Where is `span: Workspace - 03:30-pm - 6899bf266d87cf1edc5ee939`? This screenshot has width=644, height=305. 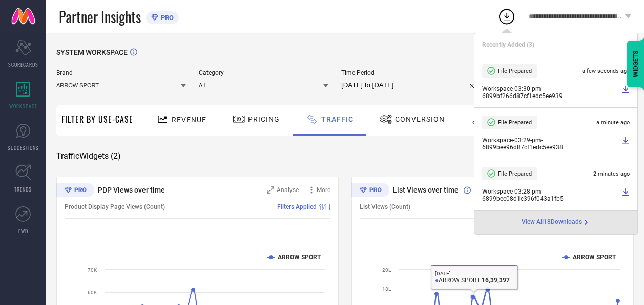 span: Workspace - 03:30-pm - 6899bf266d87cf1edc5ee939 is located at coordinates (550, 92).